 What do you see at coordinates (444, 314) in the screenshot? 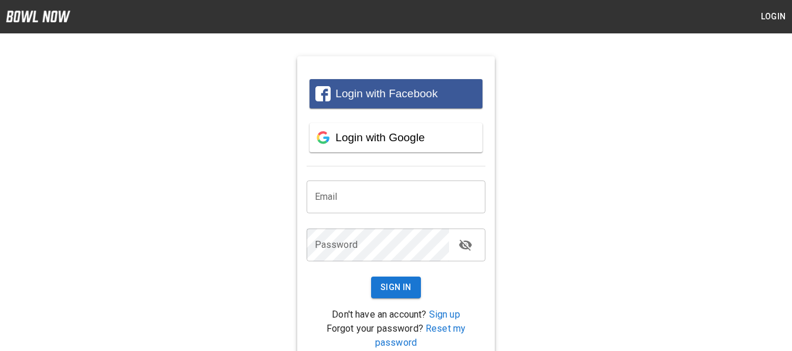
I see `a: Sign up` at bounding box center [444, 314].